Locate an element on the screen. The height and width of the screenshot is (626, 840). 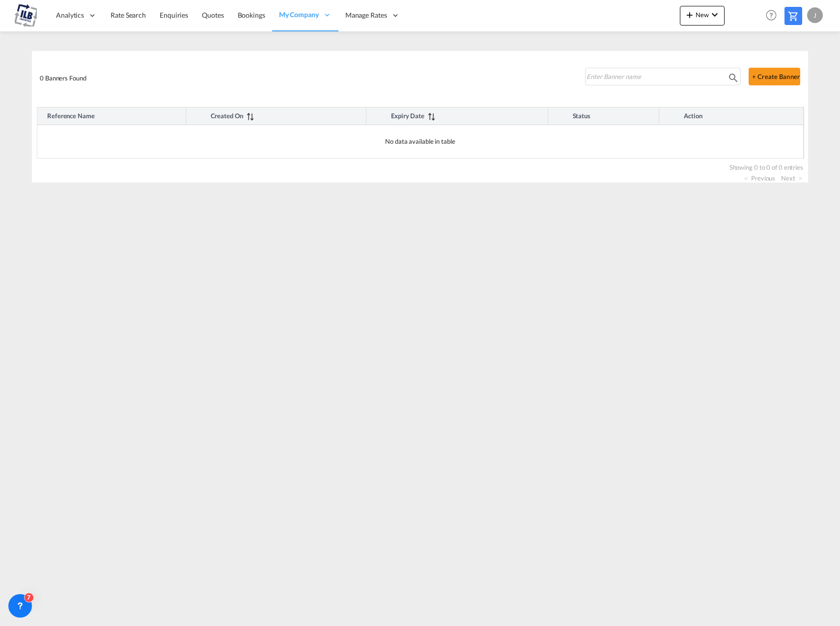
span: Rate Search is located at coordinates (128, 15).